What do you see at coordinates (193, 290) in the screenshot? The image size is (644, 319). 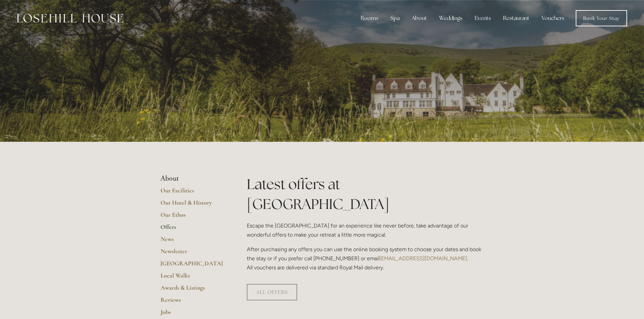 I see `a: Awards & Listings` at bounding box center [193, 290].